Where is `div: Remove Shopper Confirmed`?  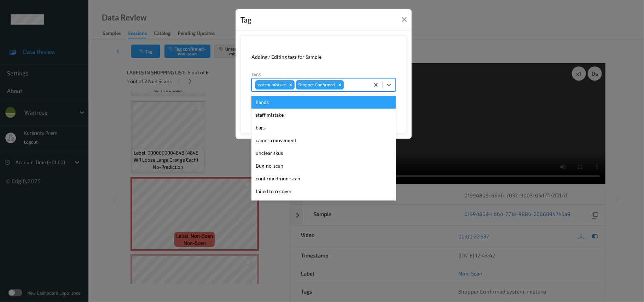
div: Remove Shopper Confirmed is located at coordinates (340, 85).